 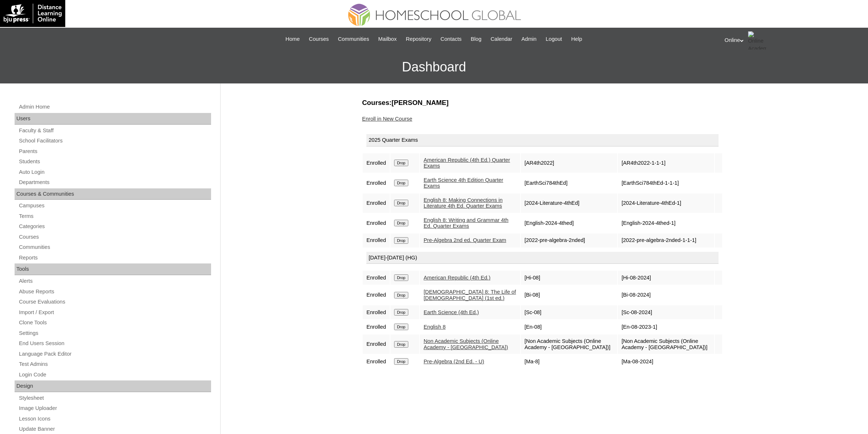 I want to click on a: End Users Session, so click(x=114, y=343).